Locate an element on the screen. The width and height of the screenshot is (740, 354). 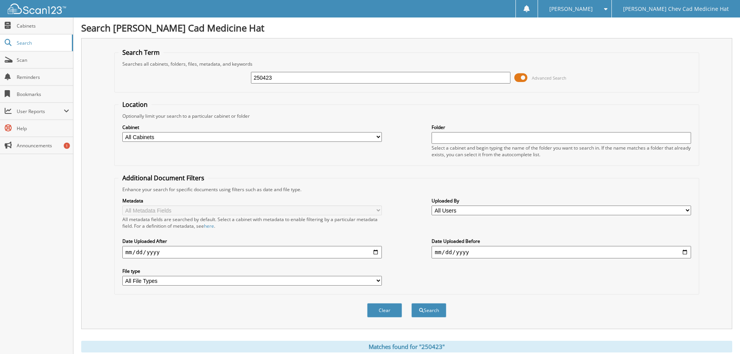
div: Matches found for "250423" is located at coordinates (407, 347).